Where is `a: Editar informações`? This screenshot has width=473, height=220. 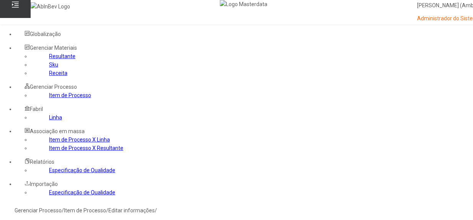 a: Editar informações is located at coordinates (131, 211).